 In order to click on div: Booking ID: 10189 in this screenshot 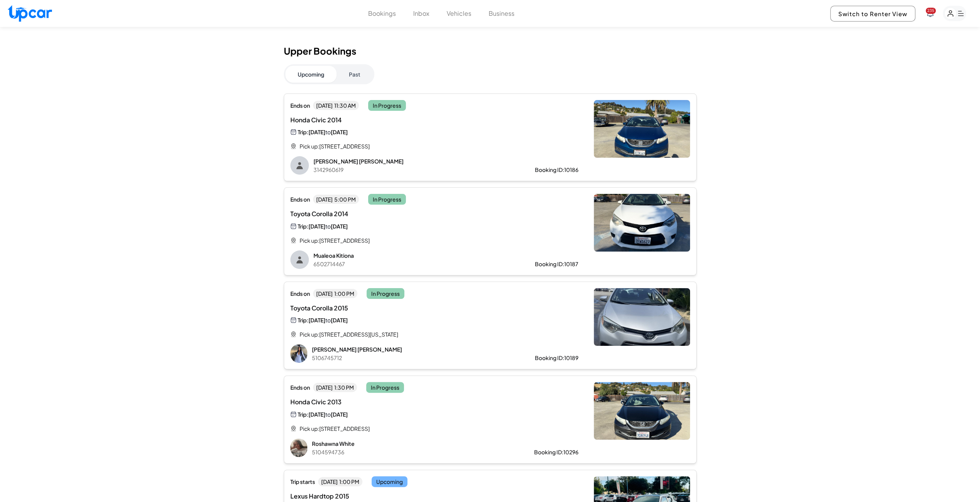, I will do `click(556, 358)`.